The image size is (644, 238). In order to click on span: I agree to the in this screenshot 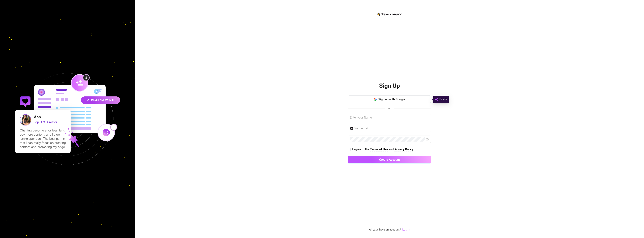, I will do `click(361, 149)`.